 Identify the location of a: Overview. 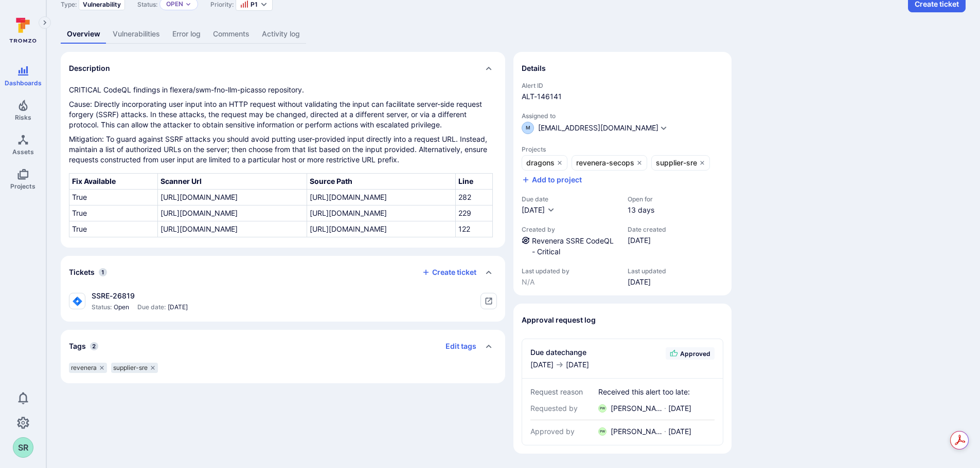
(83, 34).